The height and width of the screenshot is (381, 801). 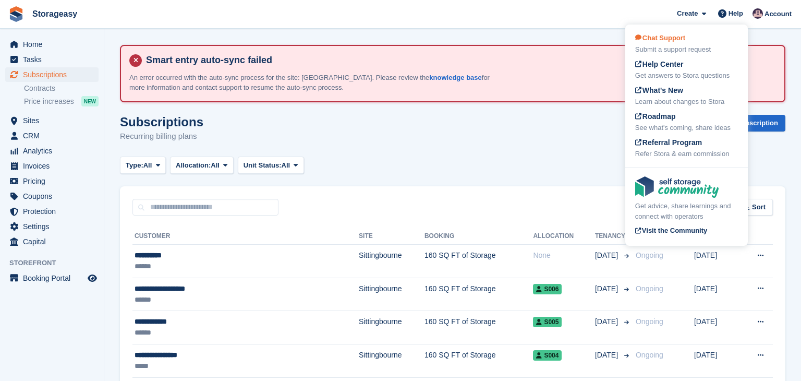 What do you see at coordinates (54, 166) in the screenshot?
I see `span: Invoices` at bounding box center [54, 166].